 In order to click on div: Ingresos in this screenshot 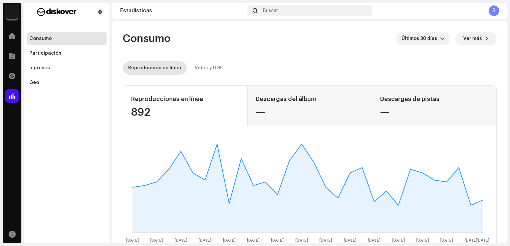, I will do `click(40, 68)`.